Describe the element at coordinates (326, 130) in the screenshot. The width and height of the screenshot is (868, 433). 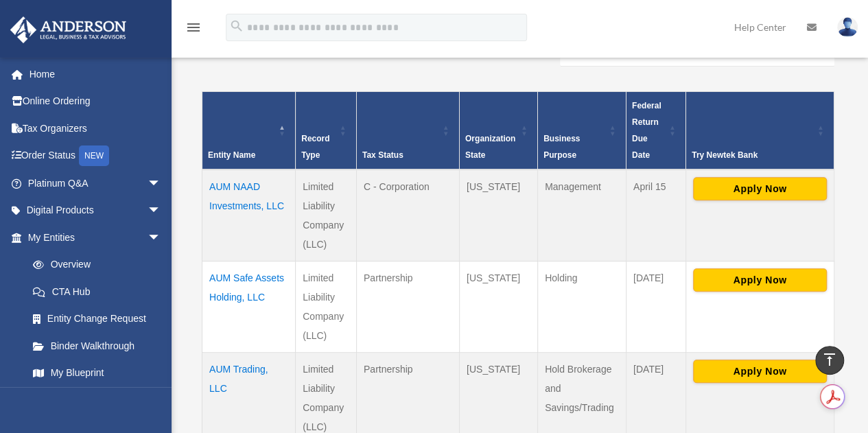
I see `th: Record Type: Activate to sort` at that location.